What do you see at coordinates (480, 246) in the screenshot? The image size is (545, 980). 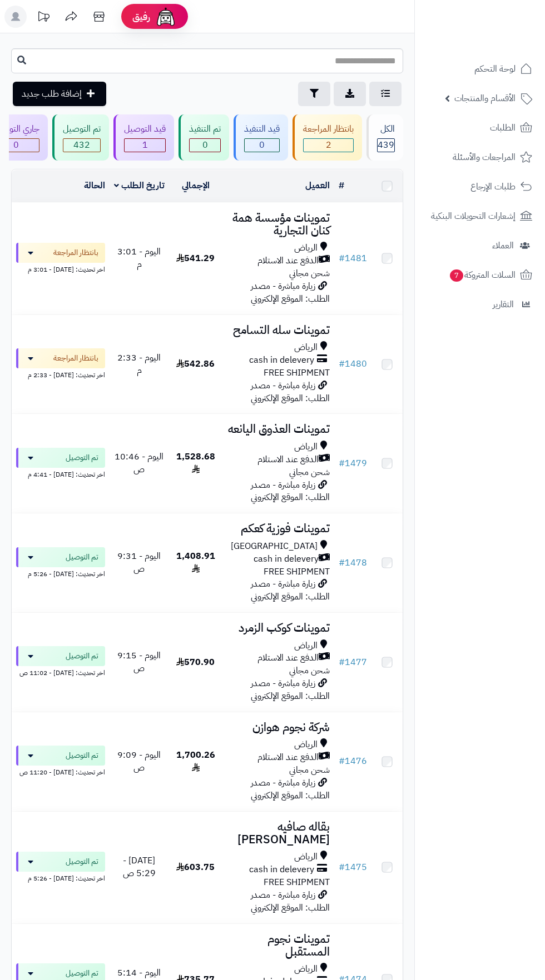 I see `a: العملاء` at bounding box center [480, 246].